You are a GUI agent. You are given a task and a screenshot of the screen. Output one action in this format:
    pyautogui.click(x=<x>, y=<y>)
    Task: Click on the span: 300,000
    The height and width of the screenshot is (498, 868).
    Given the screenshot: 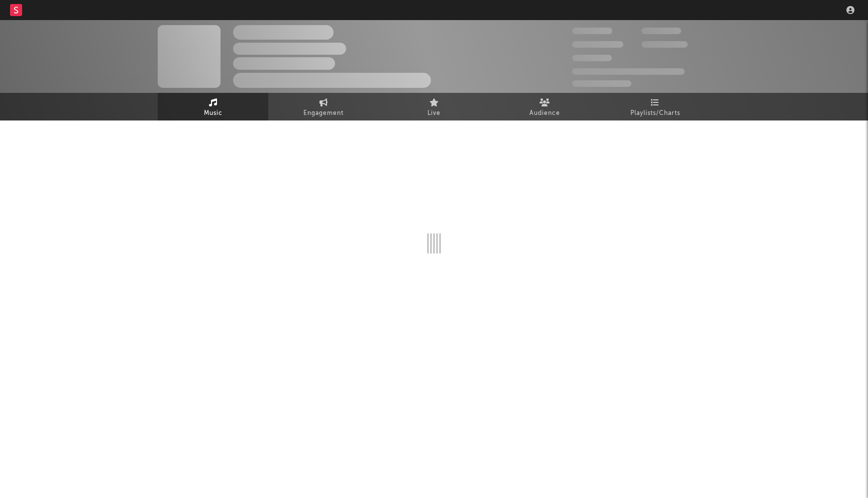 What is the action you would take?
    pyautogui.click(x=593, y=31)
    